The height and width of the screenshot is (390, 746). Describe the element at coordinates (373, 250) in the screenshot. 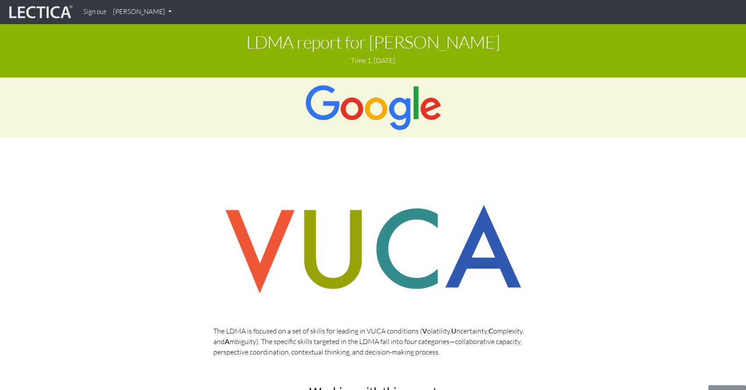

I see `img: vuca skills` at that location.